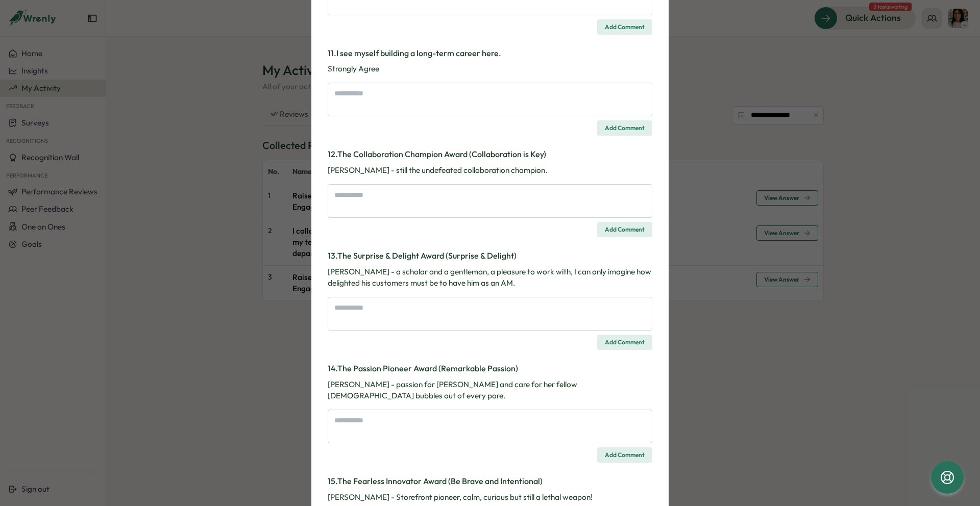 The height and width of the screenshot is (506, 980). Describe the element at coordinates (490, 53) in the screenshot. I see `h3: 11 . I see myself building a long-term career here.` at that location.